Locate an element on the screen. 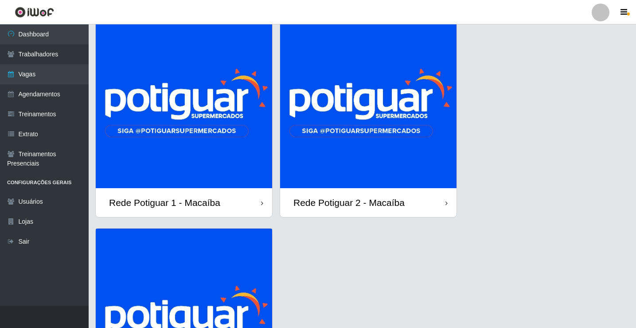  img: CoreUI Logo is located at coordinates (34, 12).